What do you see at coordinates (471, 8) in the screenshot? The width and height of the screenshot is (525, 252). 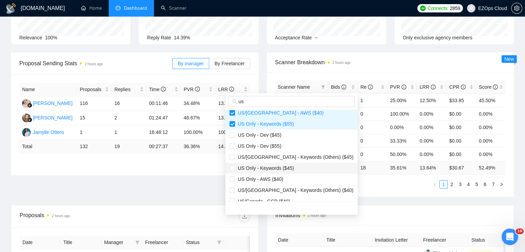 I see `span: user` at bounding box center [471, 8].